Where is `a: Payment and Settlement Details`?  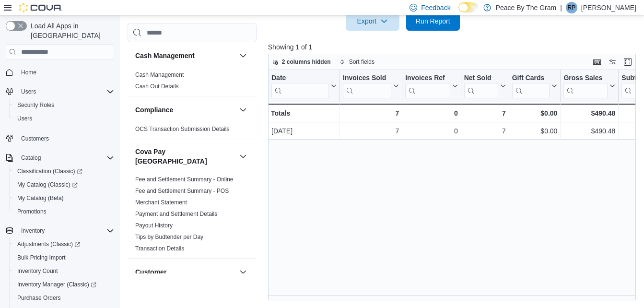
a: Payment and Settlement Details is located at coordinates (176, 214).